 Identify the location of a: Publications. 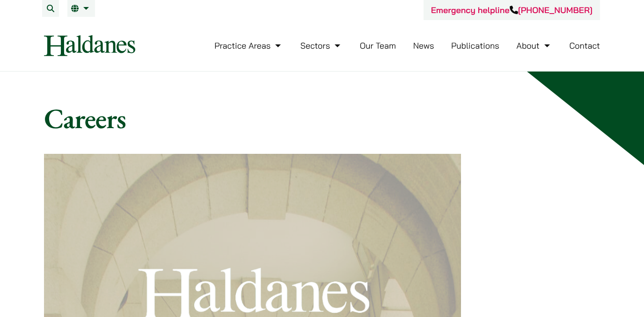
(475, 46).